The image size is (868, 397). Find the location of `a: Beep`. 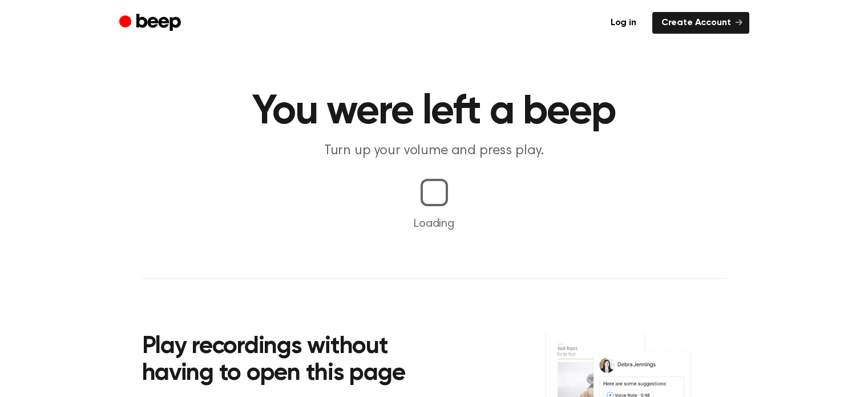

a: Beep is located at coordinates (152, 23).